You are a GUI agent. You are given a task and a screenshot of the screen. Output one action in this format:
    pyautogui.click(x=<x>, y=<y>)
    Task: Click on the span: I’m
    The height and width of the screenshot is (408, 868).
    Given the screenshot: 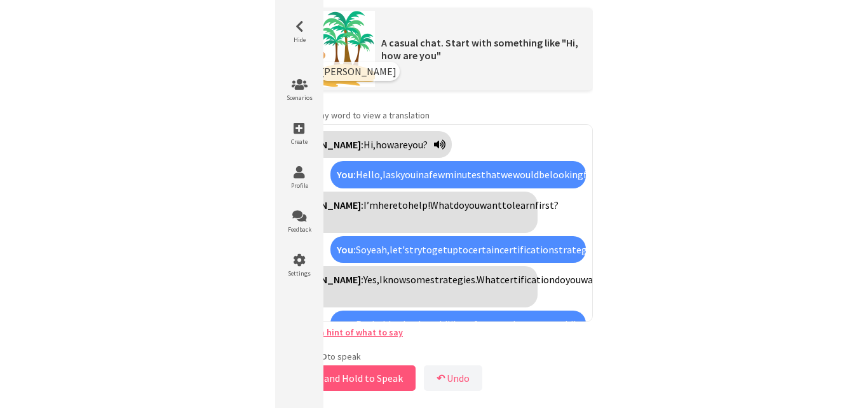 What is the action you would take?
    pyautogui.click(x=371, y=205)
    